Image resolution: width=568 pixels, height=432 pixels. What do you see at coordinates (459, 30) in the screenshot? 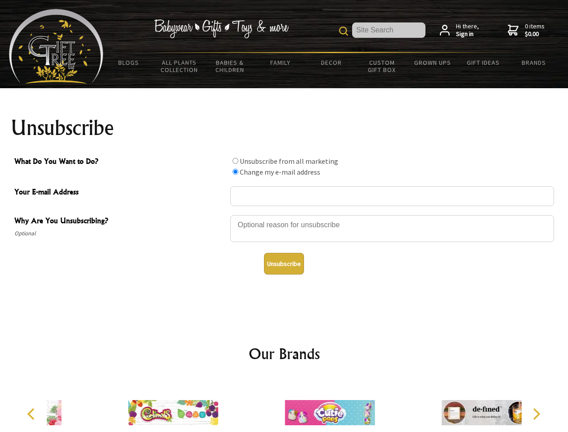
I see `a: Hi there,Sign in` at bounding box center [459, 30].